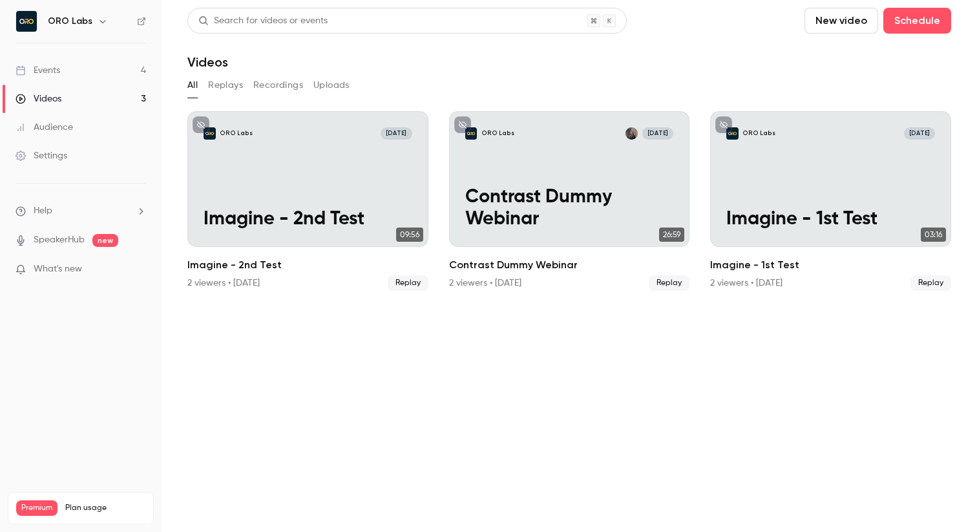 This screenshot has height=532, width=977. Describe the element at coordinates (59, 240) in the screenshot. I see `a: SpeakerHub` at that location.